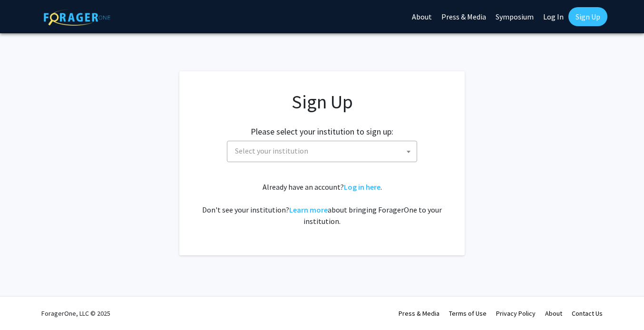  Describe the element at coordinates (322, 102) in the screenshot. I see `h1: Sign Up` at that location.